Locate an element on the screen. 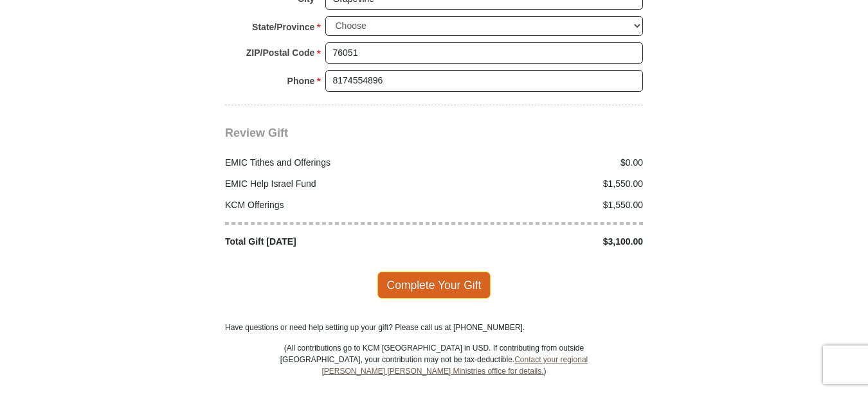 The height and width of the screenshot is (393, 868). span: Review Gift is located at coordinates (257, 133).